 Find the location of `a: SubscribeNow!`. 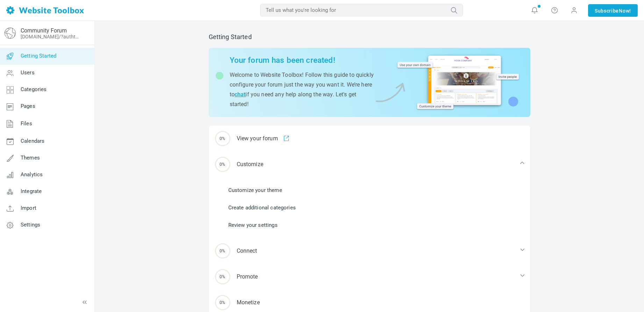

a: SubscribeNow! is located at coordinates (613, 10).